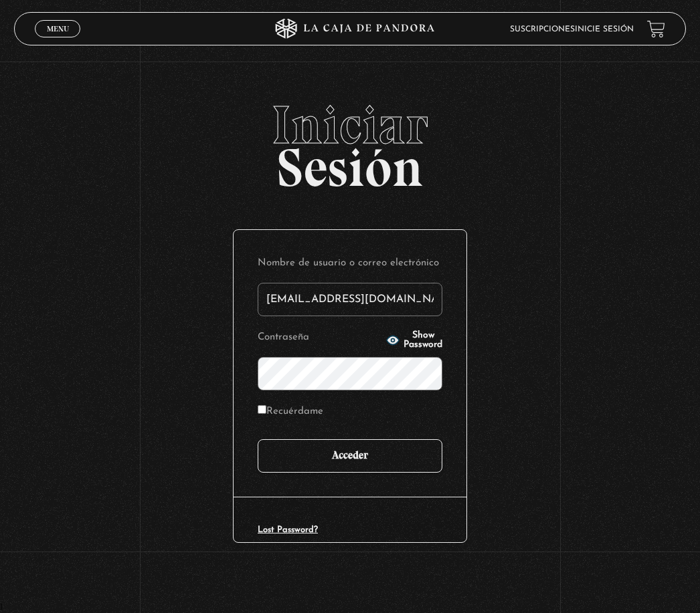  I want to click on label: Nombre de usuario o correo electrónico, so click(350, 263).